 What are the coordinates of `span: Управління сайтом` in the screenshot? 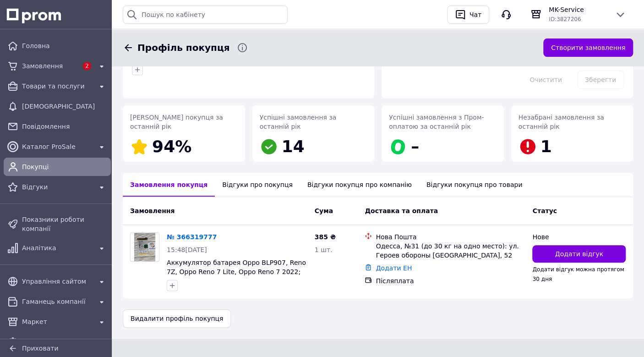 It's located at (57, 282).